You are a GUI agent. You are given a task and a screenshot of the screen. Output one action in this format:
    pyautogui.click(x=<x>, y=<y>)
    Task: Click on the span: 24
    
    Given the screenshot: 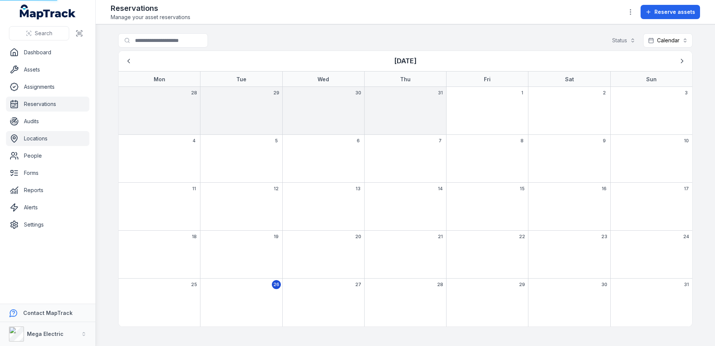 What is the action you would take?
    pyautogui.click(x=687, y=236)
    